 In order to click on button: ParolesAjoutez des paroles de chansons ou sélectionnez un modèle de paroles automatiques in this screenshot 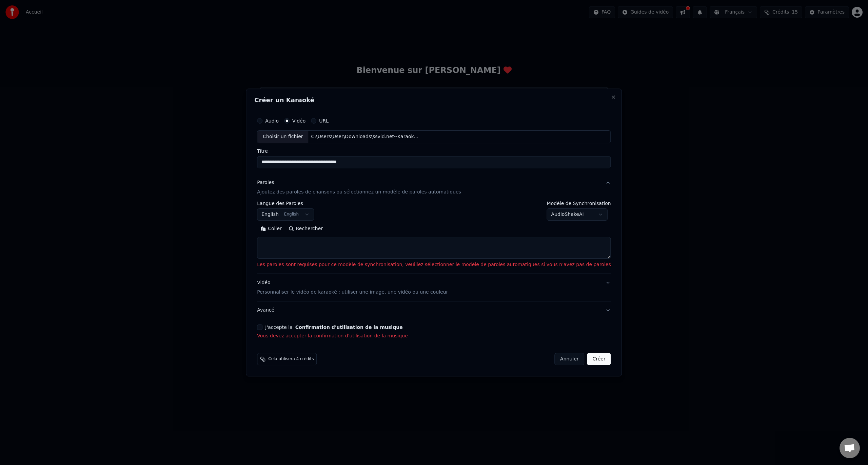, I will do `click(434, 187)`.